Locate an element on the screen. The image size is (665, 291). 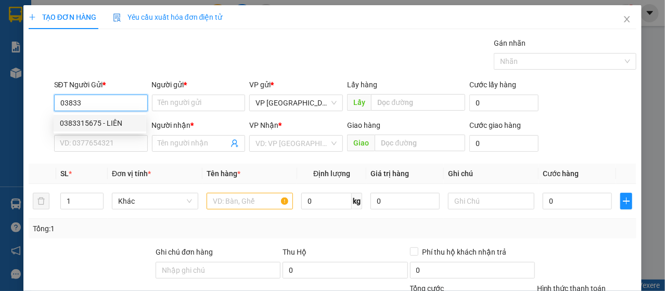
span: Phí thu hộ khách nhận trả is located at coordinates (465, 252).